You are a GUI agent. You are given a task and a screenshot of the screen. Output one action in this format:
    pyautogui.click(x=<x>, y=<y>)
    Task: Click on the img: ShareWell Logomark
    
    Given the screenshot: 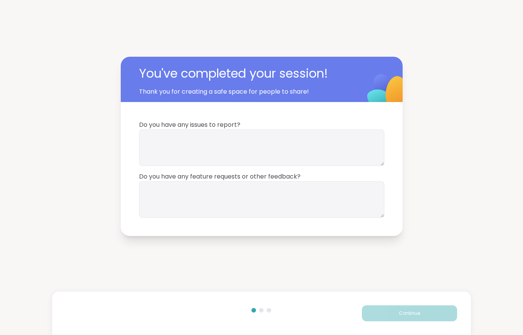 What is the action you would take?
    pyautogui.click(x=387, y=92)
    